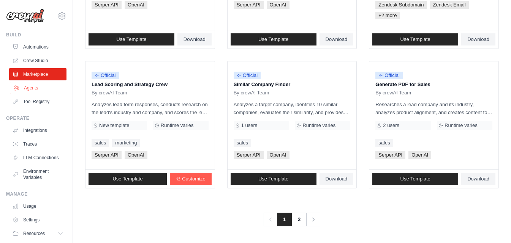  Describe the element at coordinates (193, 179) in the screenshot. I see `span: Customize` at that location.